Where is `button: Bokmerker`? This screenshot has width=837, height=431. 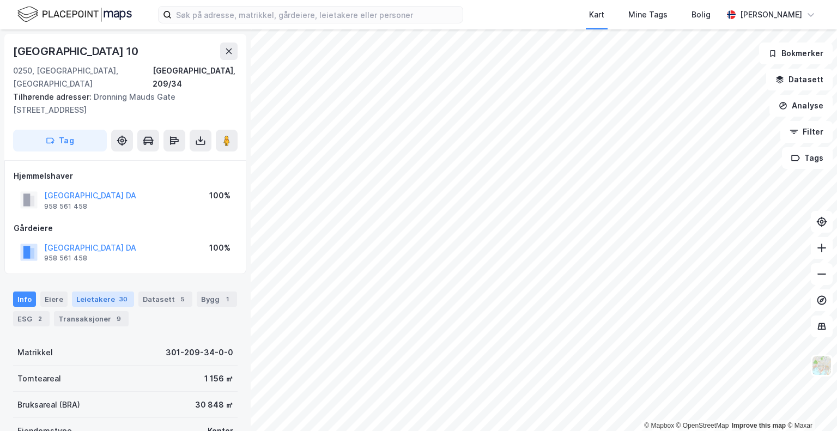
button: Bokmerker is located at coordinates (795, 53).